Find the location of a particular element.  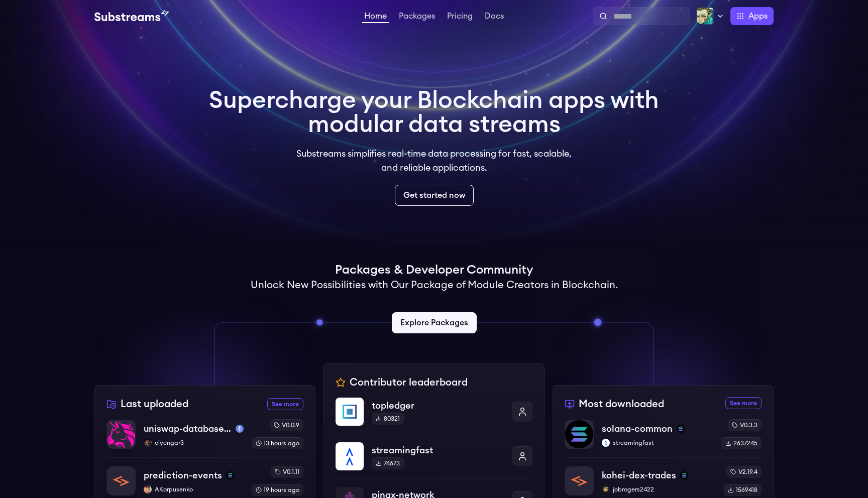

a: Home is located at coordinates (375, 18).